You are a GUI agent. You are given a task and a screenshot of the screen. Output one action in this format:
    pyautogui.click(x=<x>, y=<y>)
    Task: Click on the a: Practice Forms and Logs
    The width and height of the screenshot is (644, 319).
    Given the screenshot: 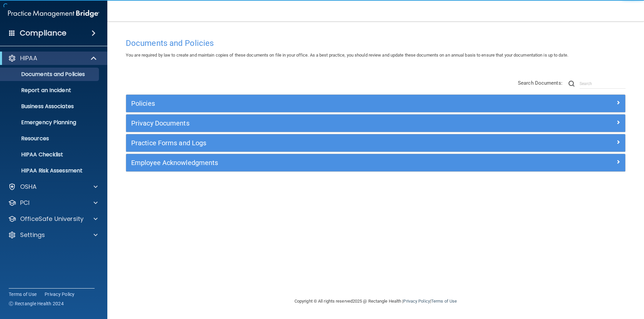 What is the action you would take?
    pyautogui.click(x=375, y=143)
    